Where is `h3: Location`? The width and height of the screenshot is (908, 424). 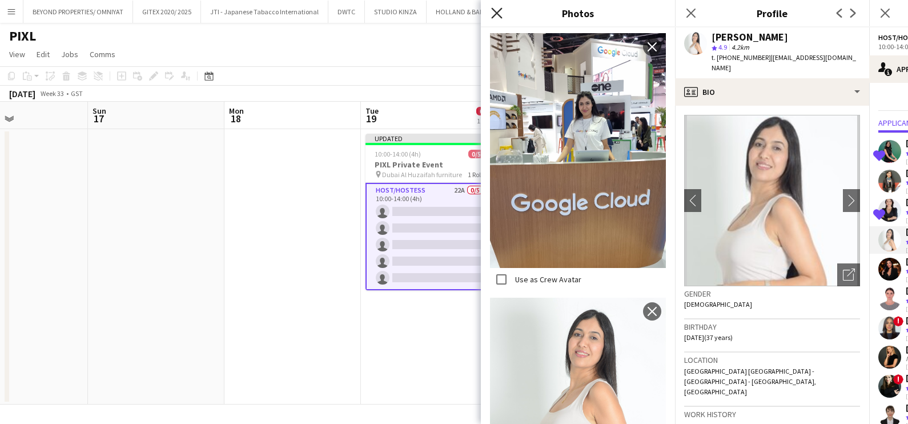 h3: Location is located at coordinates (772, 360).